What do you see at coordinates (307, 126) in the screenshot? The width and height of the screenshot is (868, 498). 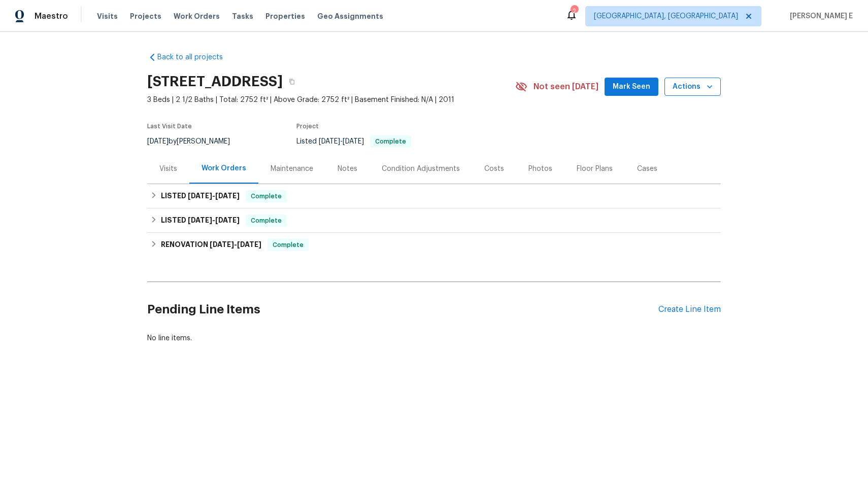 I see `span: Project` at bounding box center [307, 126].